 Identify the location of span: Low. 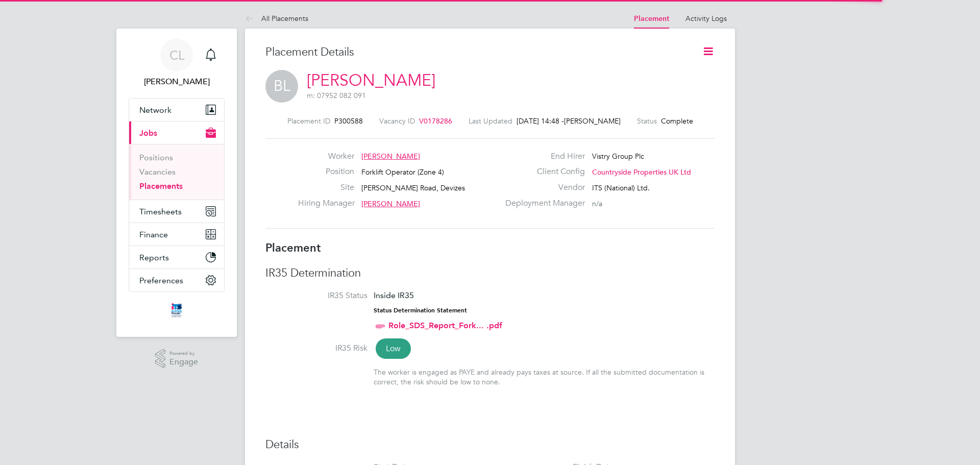
(393, 348).